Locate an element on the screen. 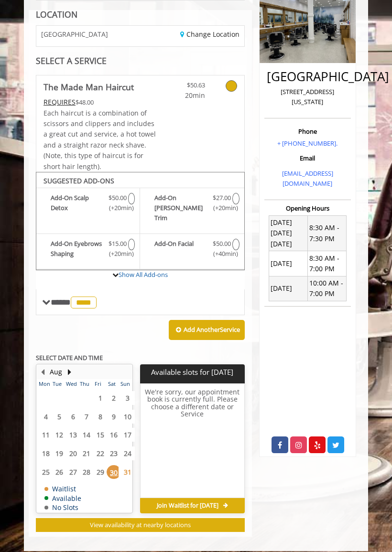 This screenshot has height=552, width=392. button: Previous Month is located at coordinates (43, 372).